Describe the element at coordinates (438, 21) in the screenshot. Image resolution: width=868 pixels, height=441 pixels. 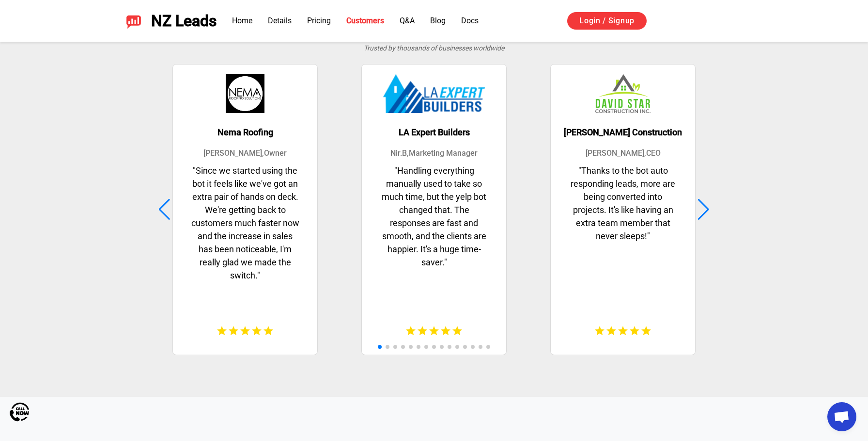
I see `a: Blog` at that location.